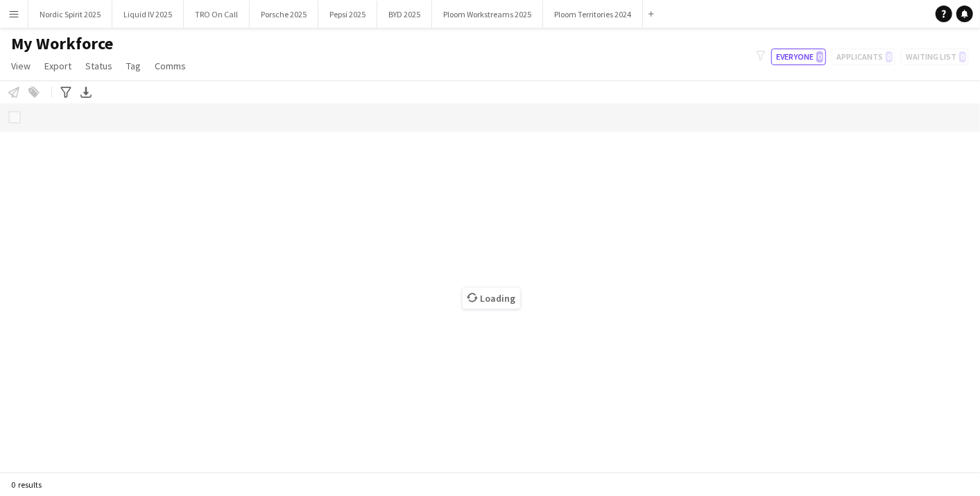  I want to click on button: Ploom Workstreams 2025, so click(488, 14).